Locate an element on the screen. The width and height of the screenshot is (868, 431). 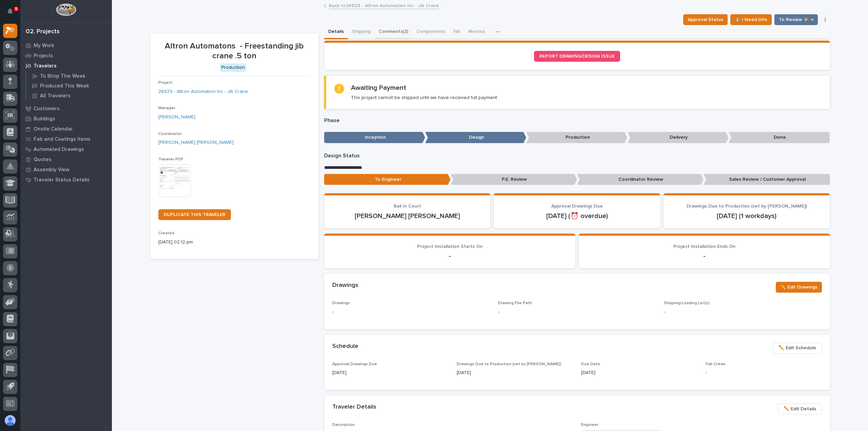
span: Project is located at coordinates (165, 83).